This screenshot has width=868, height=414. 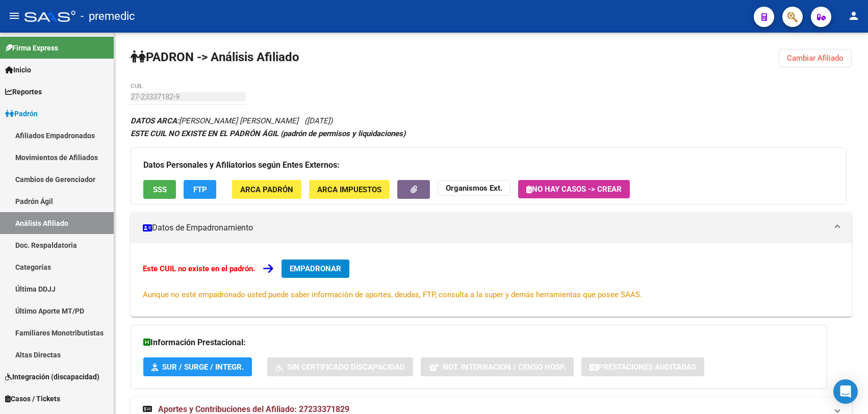 What do you see at coordinates (315, 269) in the screenshot?
I see `span: EMPADRONAR` at bounding box center [315, 269].